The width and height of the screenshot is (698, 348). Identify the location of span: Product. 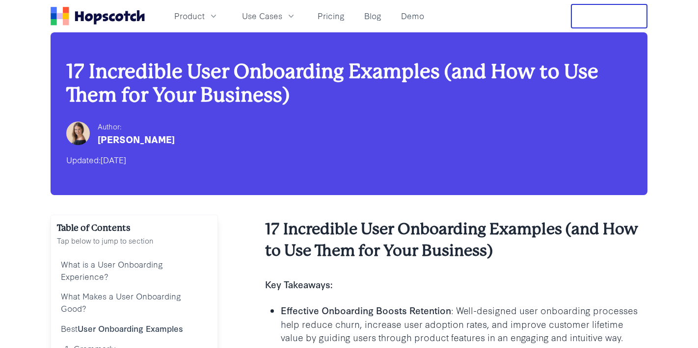
(189, 16).